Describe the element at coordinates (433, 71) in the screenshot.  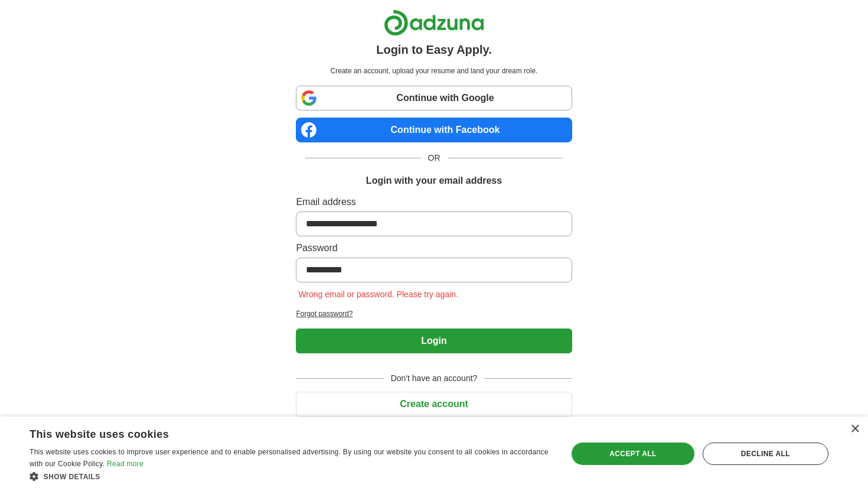
I see `p: Create an account, upload your resume and land your dream role.` at that location.